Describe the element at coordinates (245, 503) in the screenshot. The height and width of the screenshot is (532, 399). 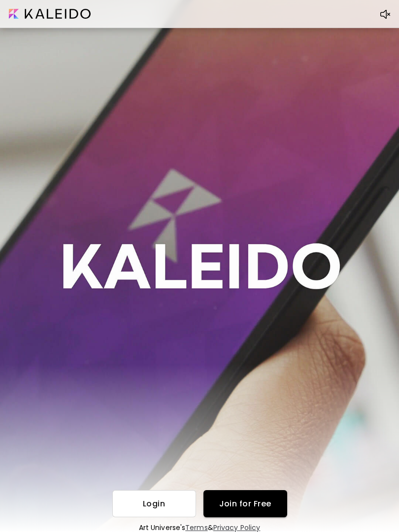
I see `a: Join for Free` at that location.